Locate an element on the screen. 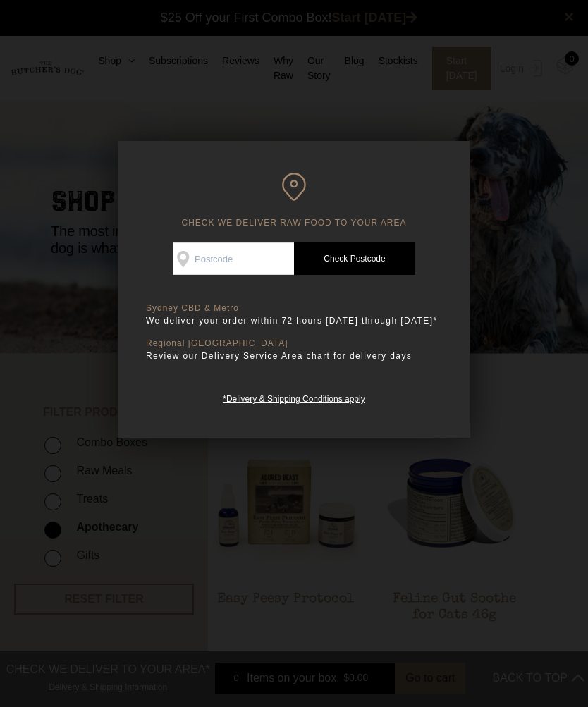 The height and width of the screenshot is (707, 588). a: Check Postcode is located at coordinates (355, 259).